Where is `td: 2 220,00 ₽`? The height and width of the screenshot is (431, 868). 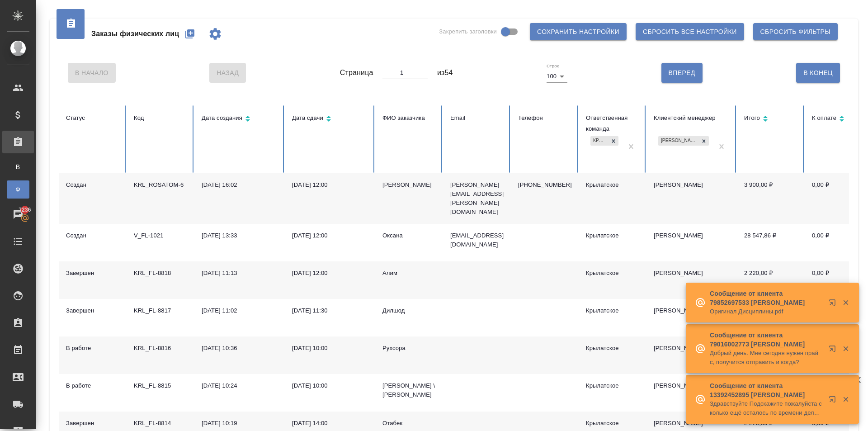
td: 2 220,00 ₽ is located at coordinates (771, 280).